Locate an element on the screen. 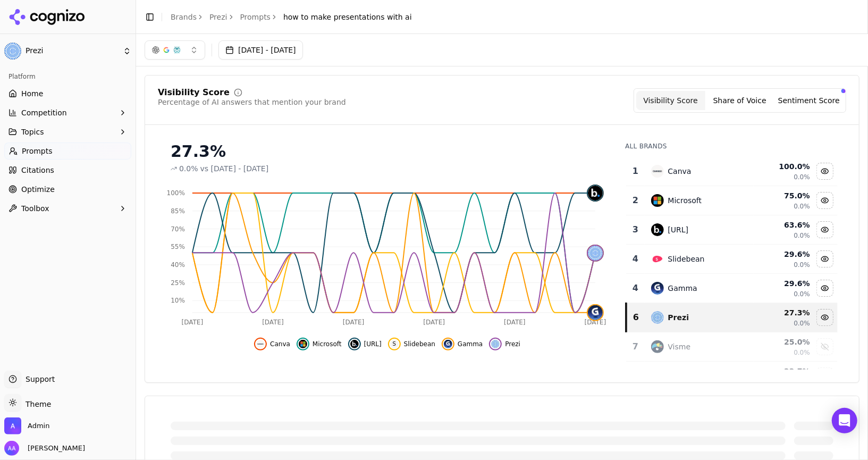 The image size is (868, 460). tspan: 40% is located at coordinates (178, 264).